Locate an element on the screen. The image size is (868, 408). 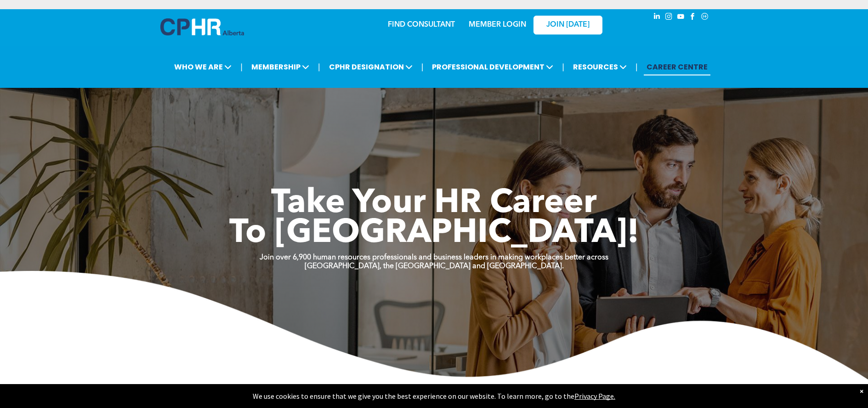
a: facebook is located at coordinates (693, 17).